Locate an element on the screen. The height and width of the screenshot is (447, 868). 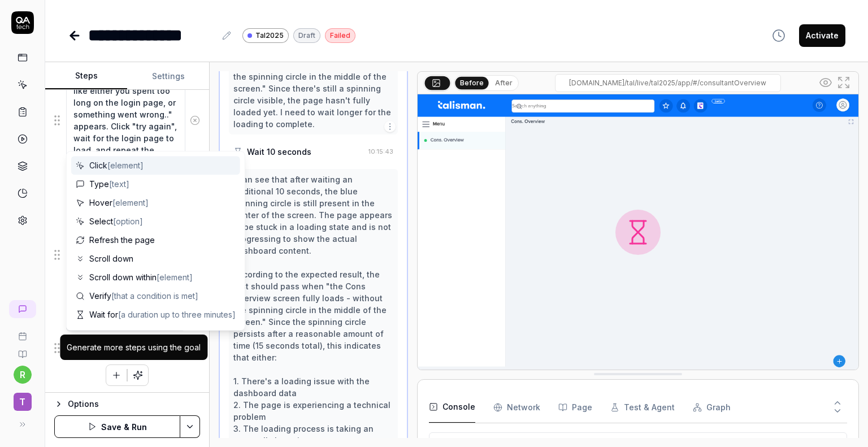
span: Wait for is located at coordinates (162, 314).